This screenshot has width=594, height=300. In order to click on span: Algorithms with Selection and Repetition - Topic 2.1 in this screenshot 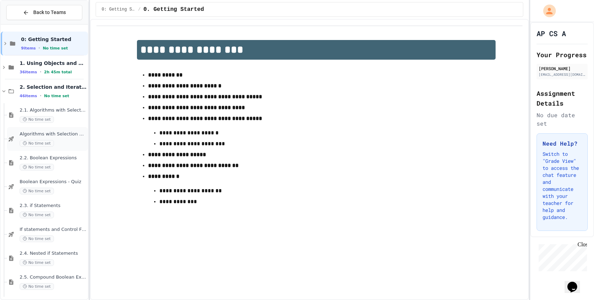, I will do `click(53, 134)`.